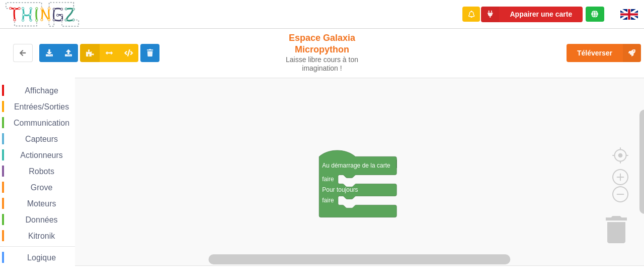 This screenshot has height=273, width=644. I want to click on img: gb.png, so click(629, 14).